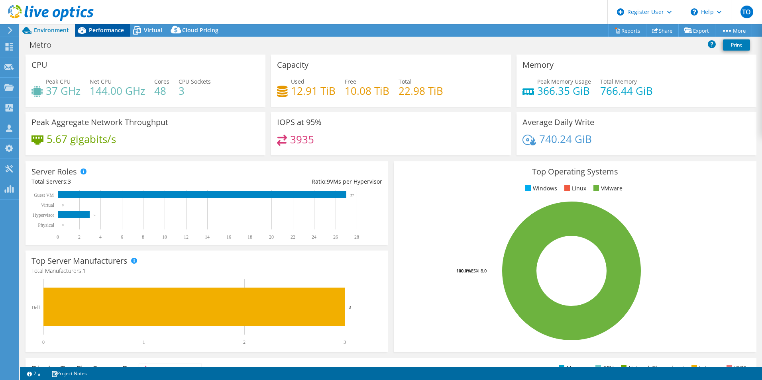 The height and width of the screenshot is (380, 762). Describe the element at coordinates (39, 65) in the screenshot. I see `h3: CPU` at that location.